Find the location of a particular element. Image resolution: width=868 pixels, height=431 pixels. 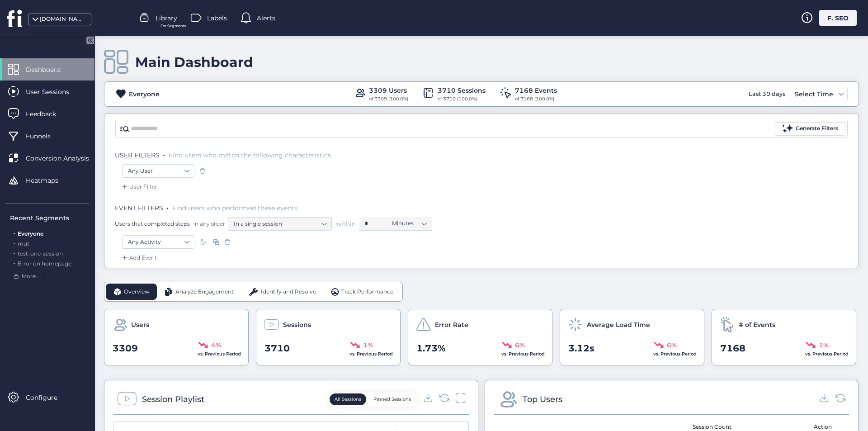

div: User Filter is located at coordinates (139, 186).